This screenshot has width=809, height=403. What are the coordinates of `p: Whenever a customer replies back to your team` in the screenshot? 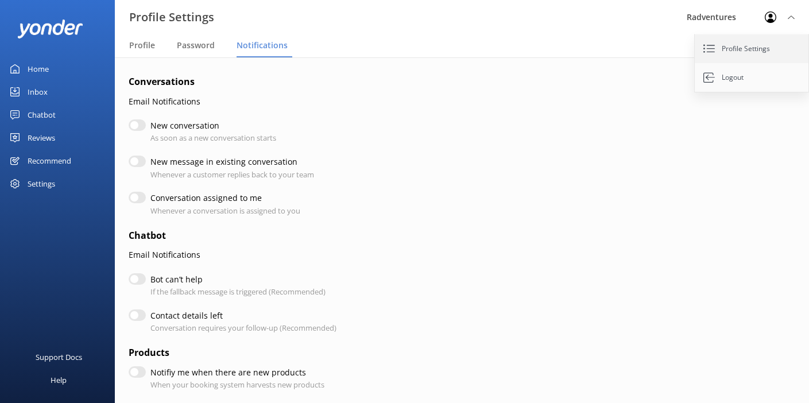 It's located at (232, 175).